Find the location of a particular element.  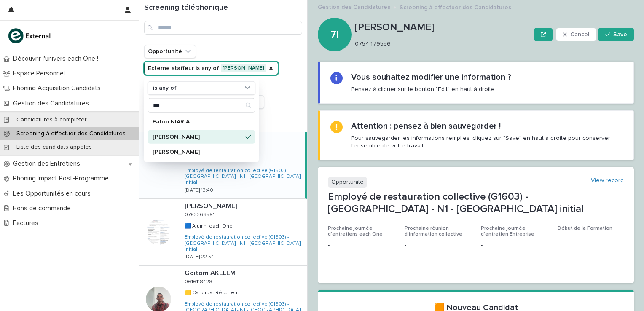

p: Les Opportunités en cours is located at coordinates (54, 194).